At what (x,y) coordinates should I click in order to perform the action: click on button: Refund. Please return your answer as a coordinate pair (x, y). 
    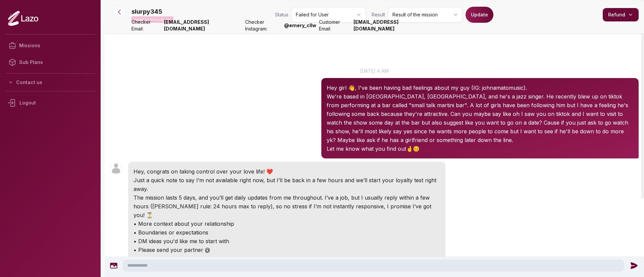
    Looking at the image, I should click on (621, 15).